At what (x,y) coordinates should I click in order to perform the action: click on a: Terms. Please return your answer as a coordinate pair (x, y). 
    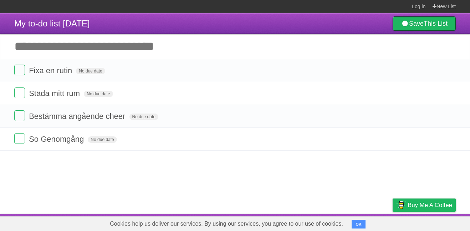
    Looking at the image, I should click on (367, 222).